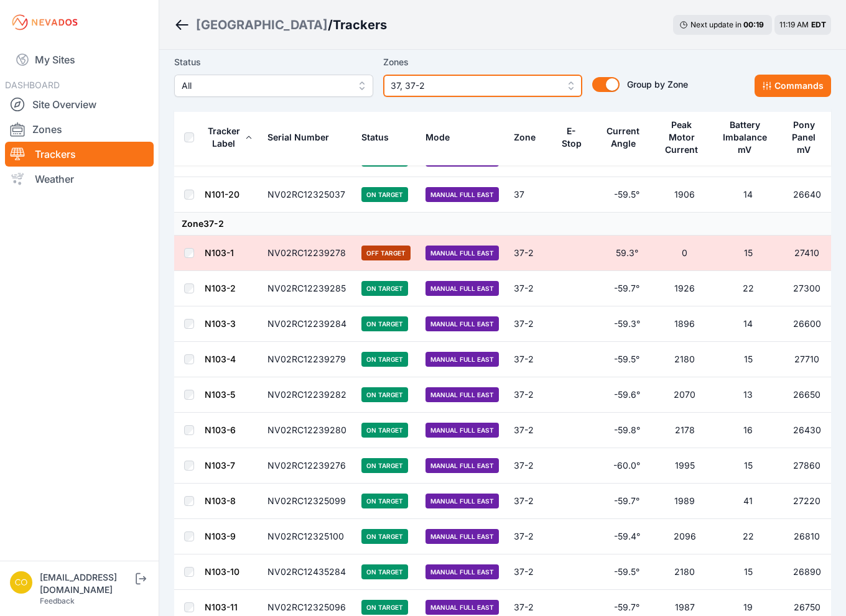  I want to click on div: Current Angle, so click(624, 137).